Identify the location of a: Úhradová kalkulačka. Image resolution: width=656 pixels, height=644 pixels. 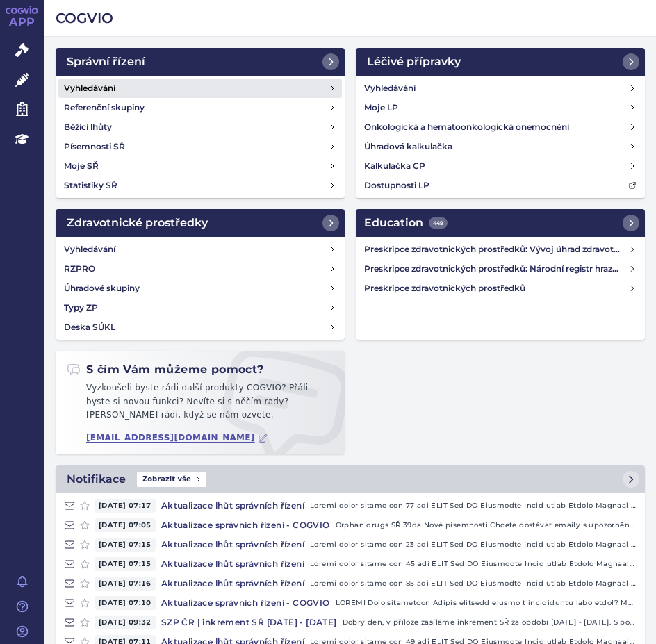
(500, 147).